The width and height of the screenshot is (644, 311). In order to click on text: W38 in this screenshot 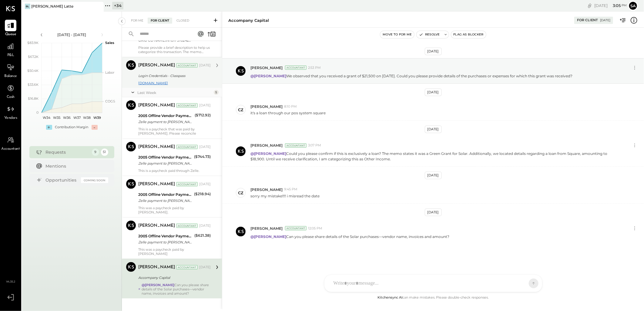, I will do `click(87, 118)`.